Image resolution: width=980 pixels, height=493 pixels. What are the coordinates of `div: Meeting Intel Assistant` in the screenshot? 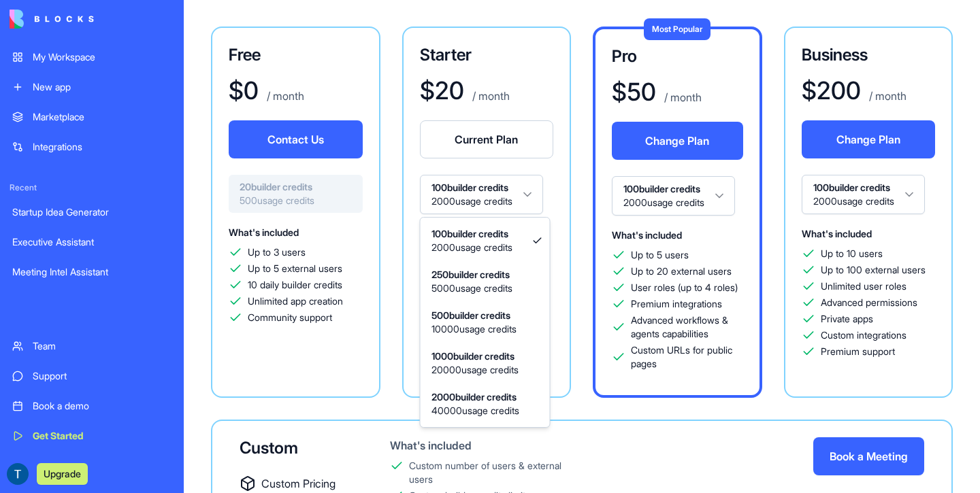 It's located at (92, 272).